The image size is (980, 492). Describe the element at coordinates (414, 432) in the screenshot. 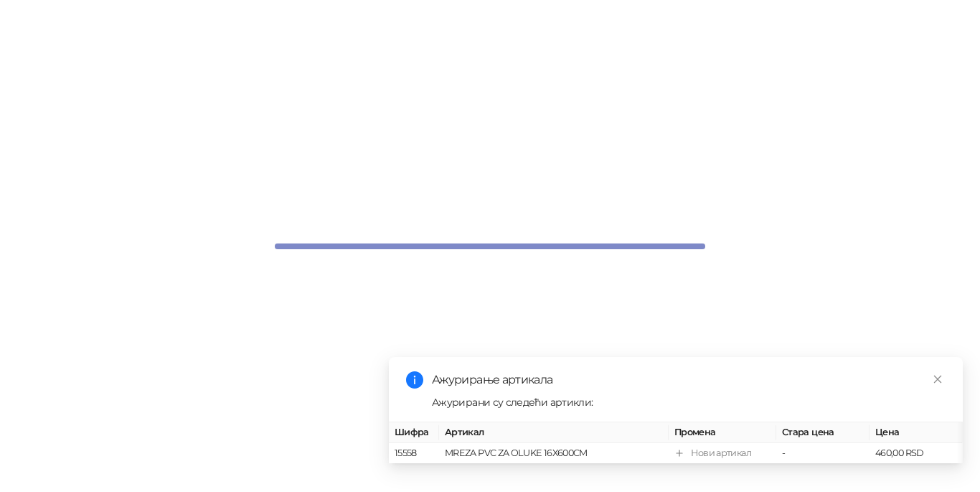

I see `th: Шифра` at that location.